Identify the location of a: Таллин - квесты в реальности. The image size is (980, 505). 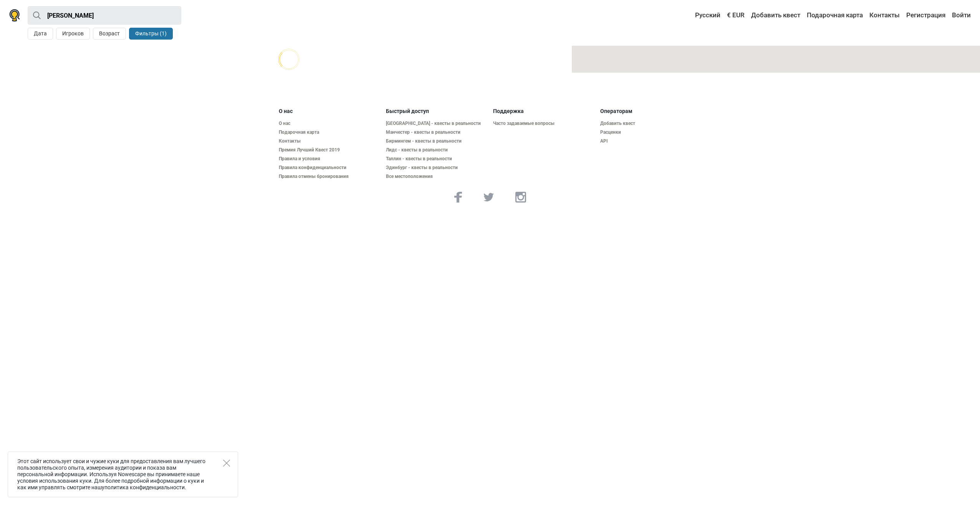
(436, 159).